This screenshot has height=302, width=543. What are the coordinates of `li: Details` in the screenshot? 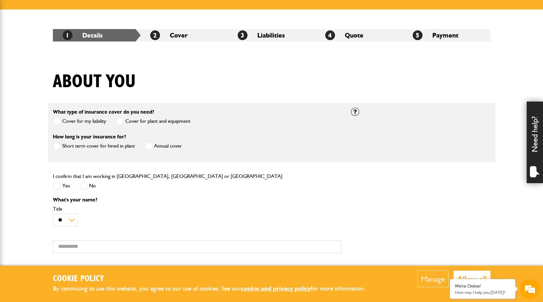 It's located at (97, 35).